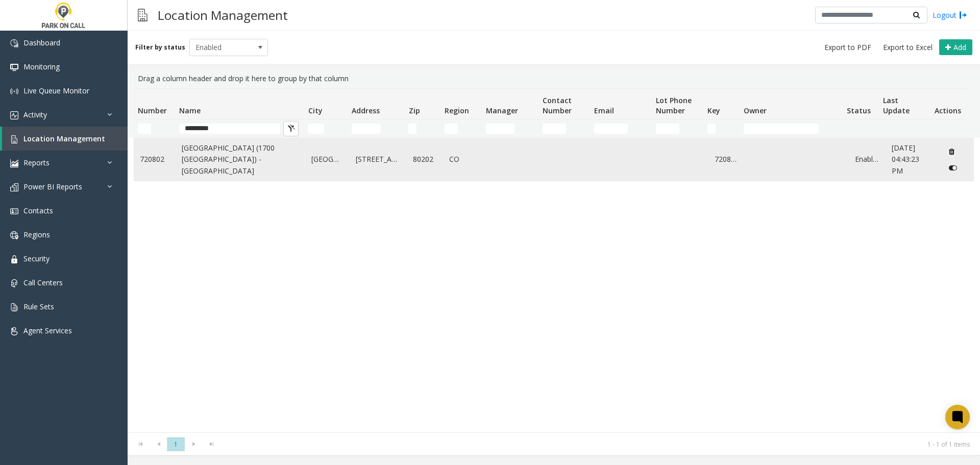 This screenshot has height=465, width=980. Describe the element at coordinates (221, 48) in the screenshot. I see `span: Enabled` at that location.